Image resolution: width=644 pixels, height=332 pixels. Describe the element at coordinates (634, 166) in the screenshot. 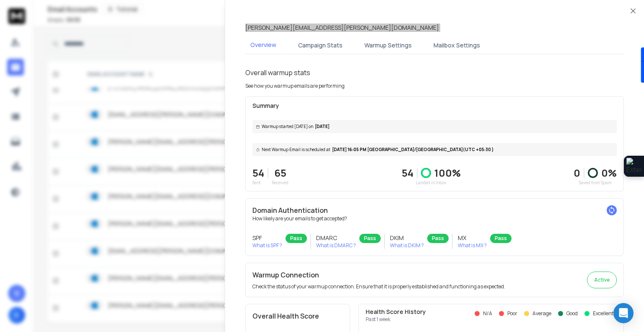

I see `img: Extension Icon` at that location.